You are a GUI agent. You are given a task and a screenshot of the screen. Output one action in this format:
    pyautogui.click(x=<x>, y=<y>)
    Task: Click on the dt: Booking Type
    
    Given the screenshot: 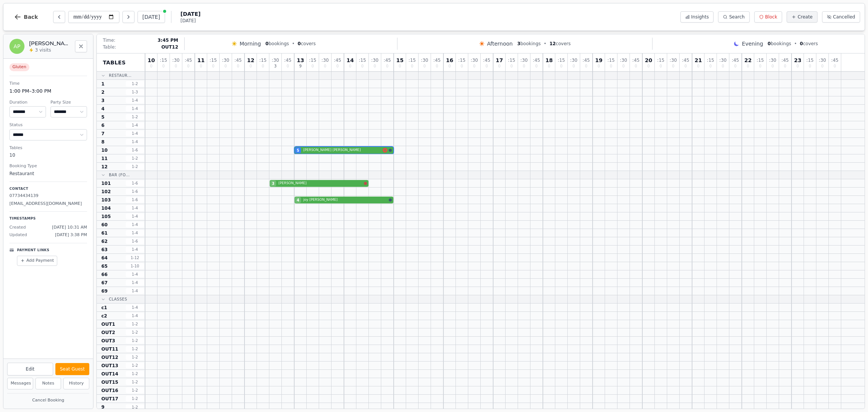 What is the action you would take?
    pyautogui.click(x=49, y=166)
    